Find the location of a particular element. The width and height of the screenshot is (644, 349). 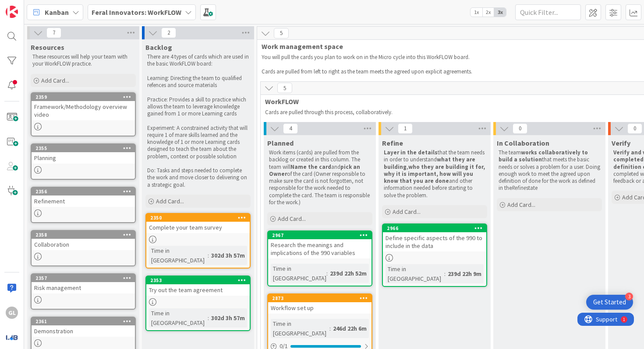

div: 302d 3h 57m is located at coordinates (228, 256).